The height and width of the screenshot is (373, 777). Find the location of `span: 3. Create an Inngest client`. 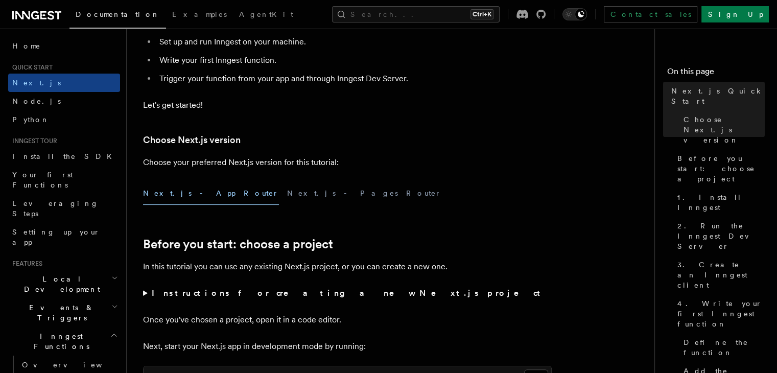

span: 3. Create an Inngest client is located at coordinates (721, 275).